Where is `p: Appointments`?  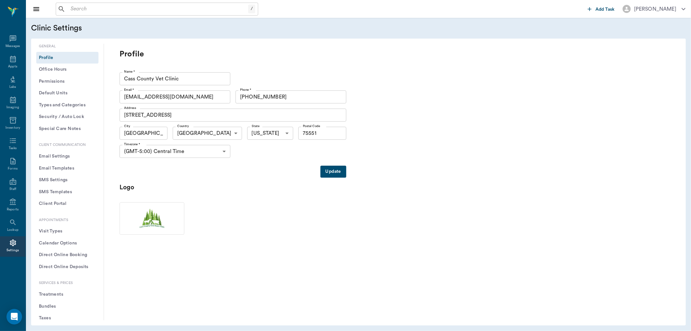 p: Appointments is located at coordinates (67, 220).